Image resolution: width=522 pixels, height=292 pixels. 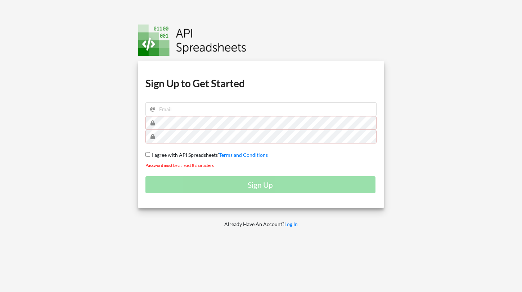 What do you see at coordinates (180, 165) in the screenshot?
I see `small: Password must be at least 8 characters` at bounding box center [180, 165].